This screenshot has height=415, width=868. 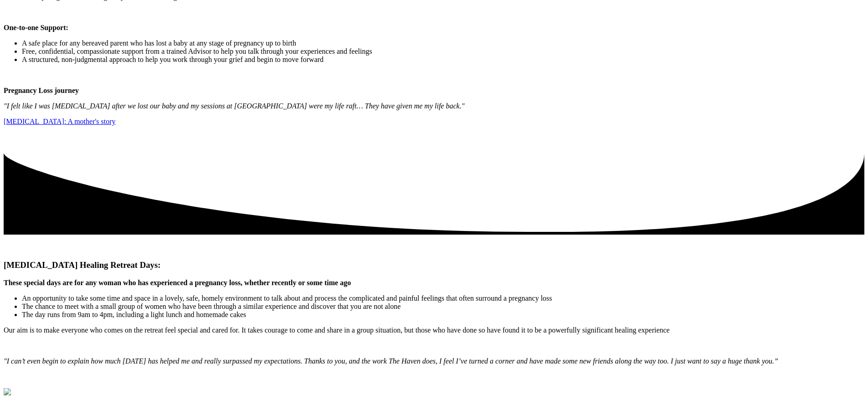 I want to click on img: curvedhands.png, so click(x=7, y=392).